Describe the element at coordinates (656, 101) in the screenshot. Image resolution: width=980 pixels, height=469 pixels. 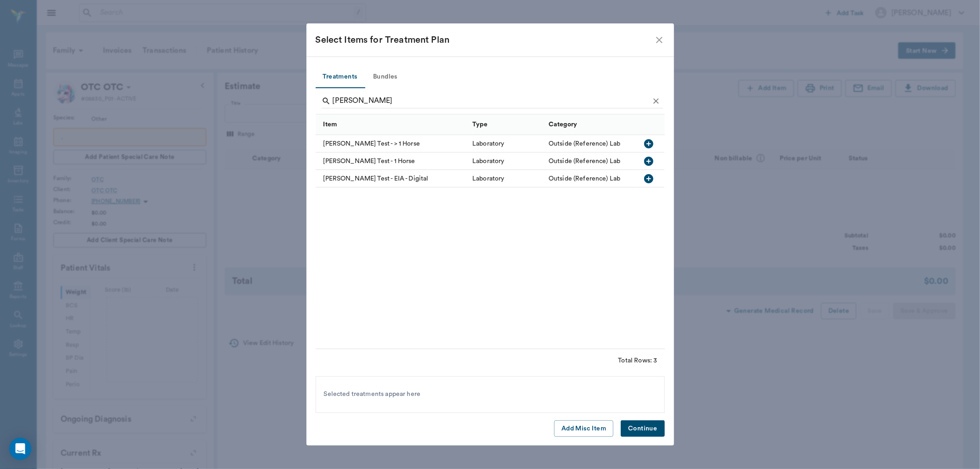
I see `button: Clear` at that location.